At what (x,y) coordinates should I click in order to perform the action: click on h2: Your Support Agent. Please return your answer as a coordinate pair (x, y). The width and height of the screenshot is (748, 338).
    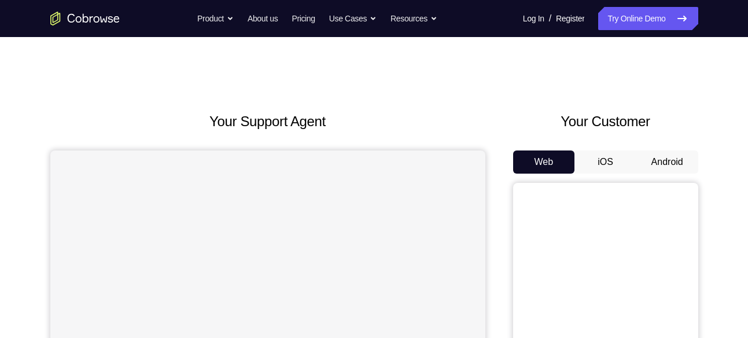
    Looking at the image, I should click on (268, 121).